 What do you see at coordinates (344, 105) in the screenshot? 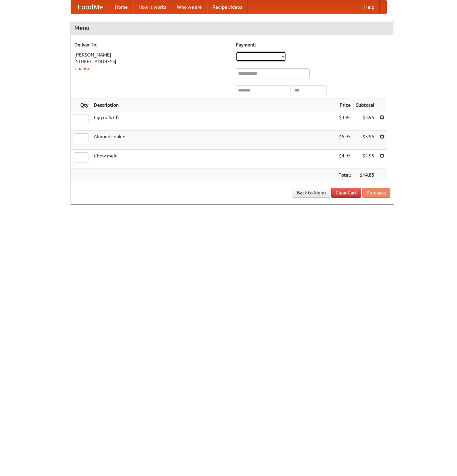
I see `th: Price` at bounding box center [344, 105].